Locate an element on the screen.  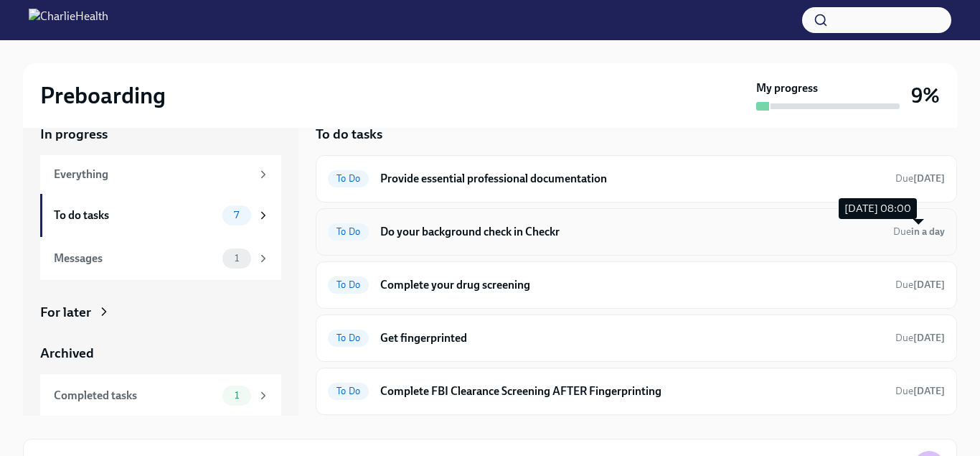
div: To do tasks is located at coordinates (135, 215).